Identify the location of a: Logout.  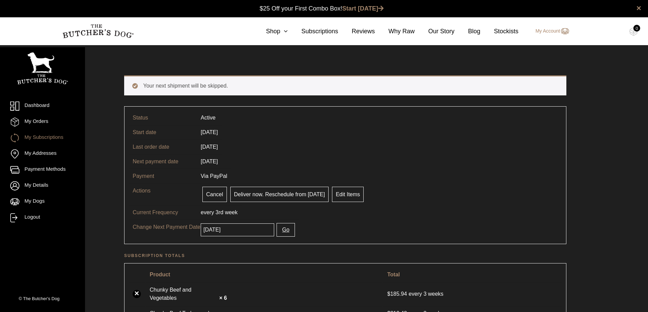
(43, 218).